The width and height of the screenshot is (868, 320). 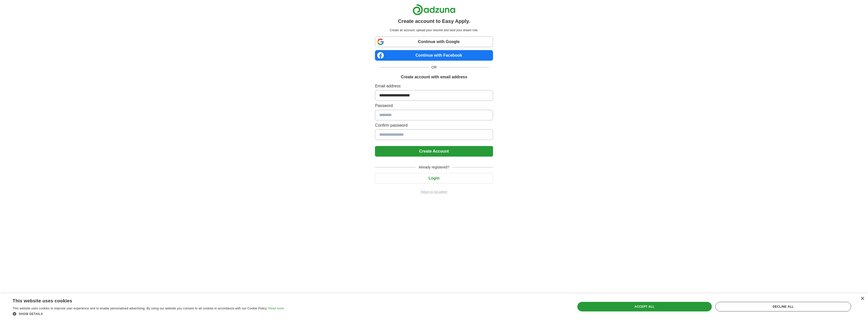 I want to click on div: This website uses cookies, so click(x=142, y=300).